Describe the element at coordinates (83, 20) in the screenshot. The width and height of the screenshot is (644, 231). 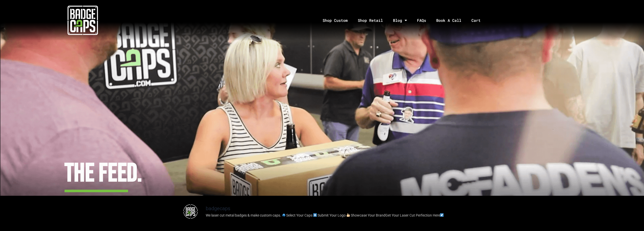
I see `img: badgecaps white logo with green acccent` at that location.